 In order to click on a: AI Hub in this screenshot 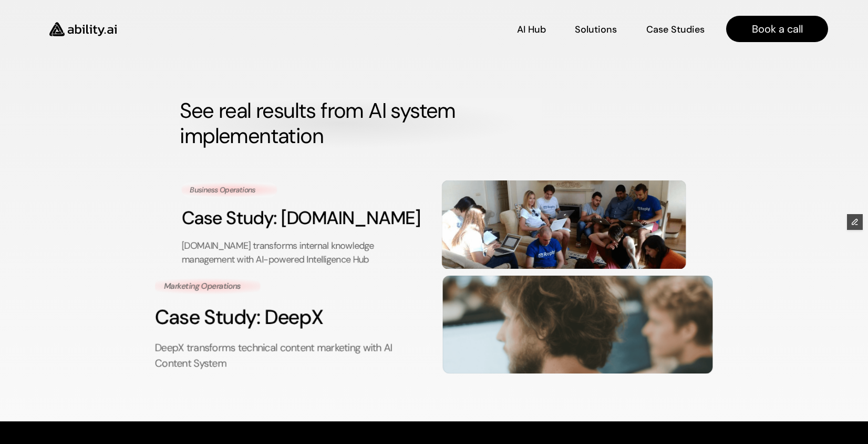, I will do `click(531, 29)`.